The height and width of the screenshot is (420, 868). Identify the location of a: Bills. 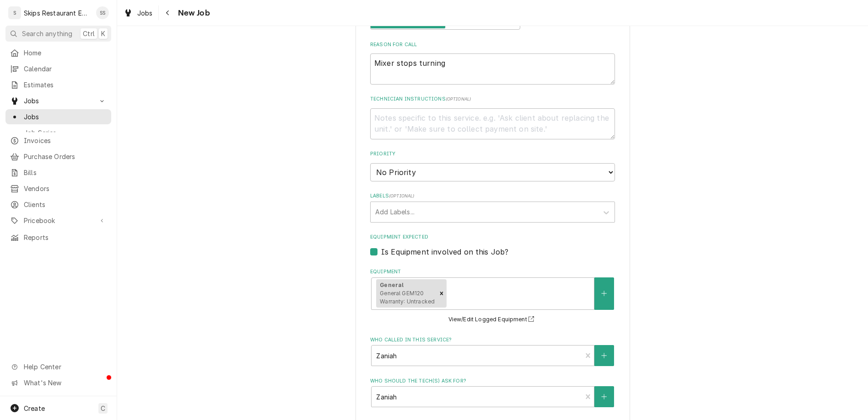
(58, 172).